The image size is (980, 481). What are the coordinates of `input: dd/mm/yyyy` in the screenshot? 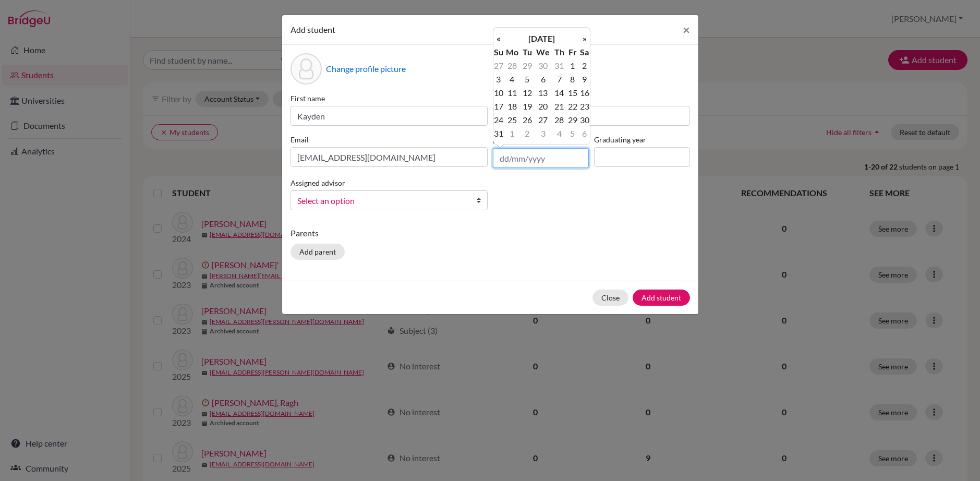 It's located at (541, 158).